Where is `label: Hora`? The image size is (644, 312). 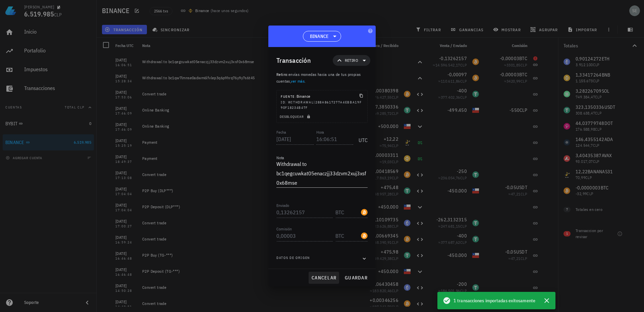 label: Hora is located at coordinates (320, 132).